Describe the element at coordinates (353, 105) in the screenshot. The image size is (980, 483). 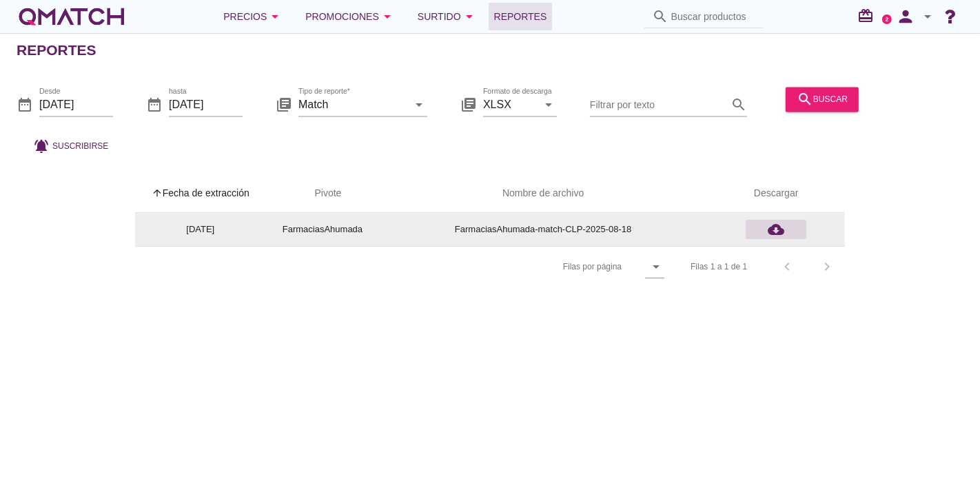
I see `input: Tipo de reporte*` at that location.